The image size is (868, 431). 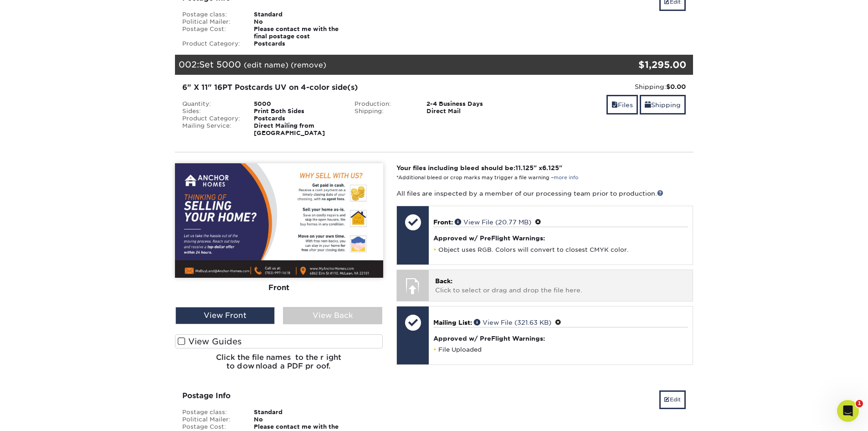 I want to click on a: Files, so click(x=622, y=105).